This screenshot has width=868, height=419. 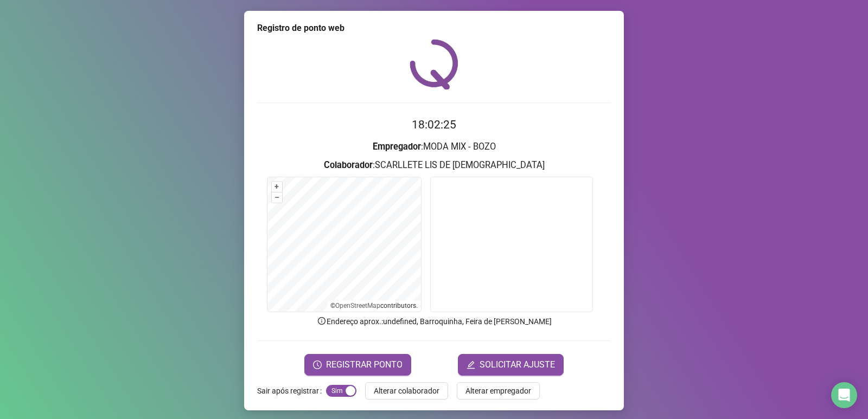 What do you see at coordinates (349, 165) in the screenshot?
I see `strong: Colaborador` at bounding box center [349, 165].